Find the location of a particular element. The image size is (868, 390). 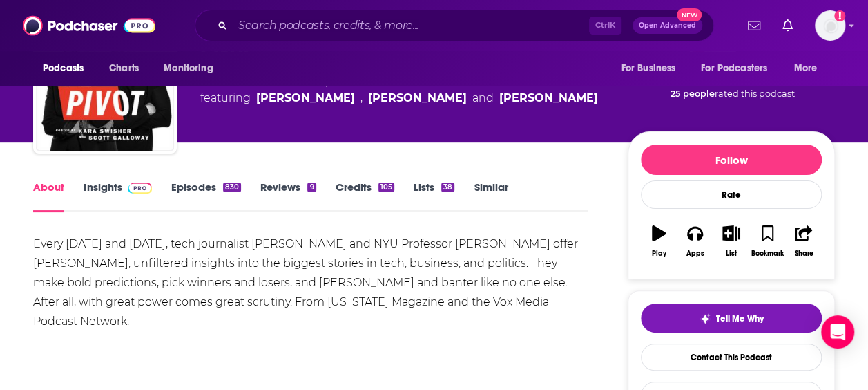

a: Similar is located at coordinates (490, 196).